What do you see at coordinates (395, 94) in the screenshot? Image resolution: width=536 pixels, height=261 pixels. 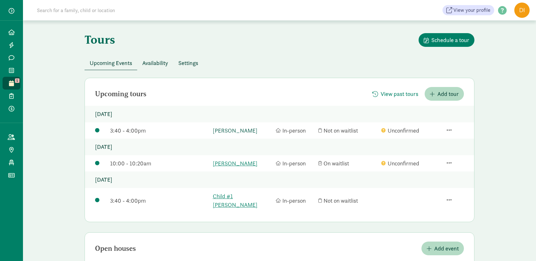 I see `a: View past tours` at bounding box center [395, 94].